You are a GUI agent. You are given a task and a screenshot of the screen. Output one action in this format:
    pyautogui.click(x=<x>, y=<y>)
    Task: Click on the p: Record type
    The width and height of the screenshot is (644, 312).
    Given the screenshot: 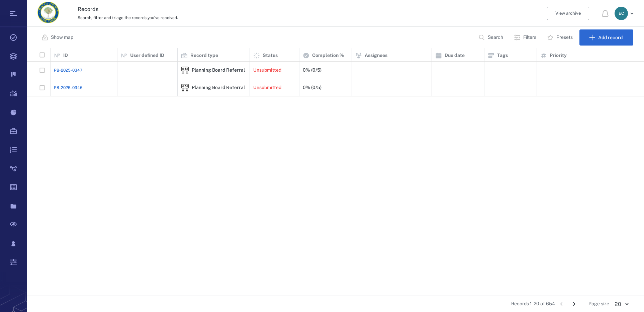 What is the action you would take?
    pyautogui.click(x=204, y=55)
    